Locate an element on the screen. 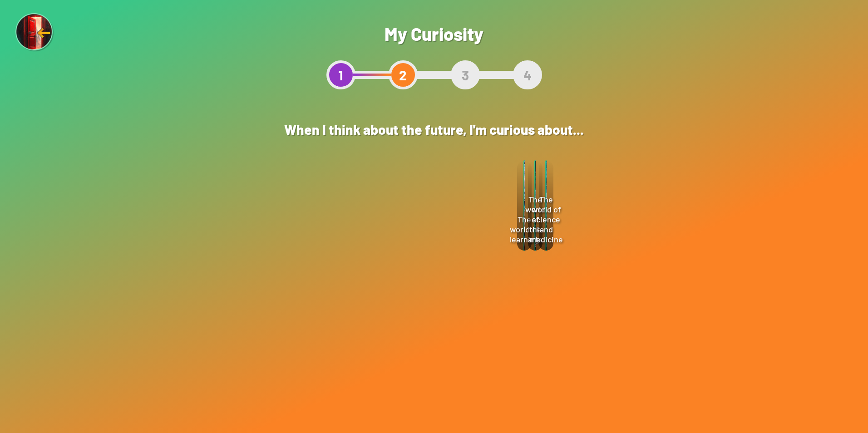 This screenshot has height=433, width=868. img: Exit is located at coordinates (35, 33).